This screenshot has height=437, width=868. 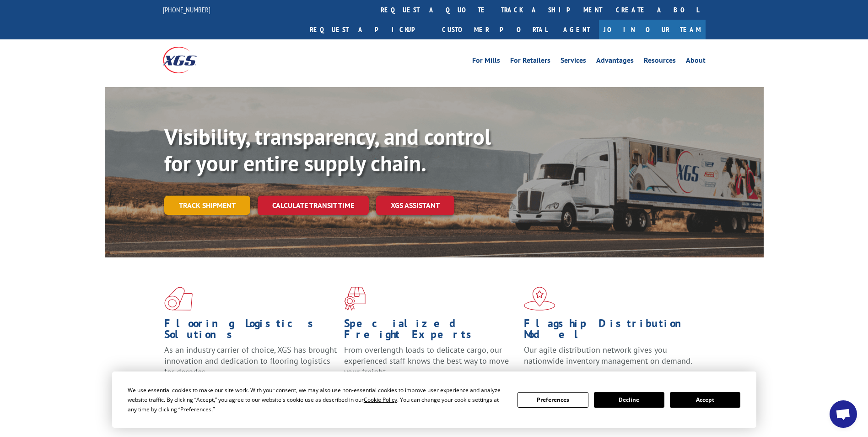 I want to click on button: Decline, so click(x=630, y=400).